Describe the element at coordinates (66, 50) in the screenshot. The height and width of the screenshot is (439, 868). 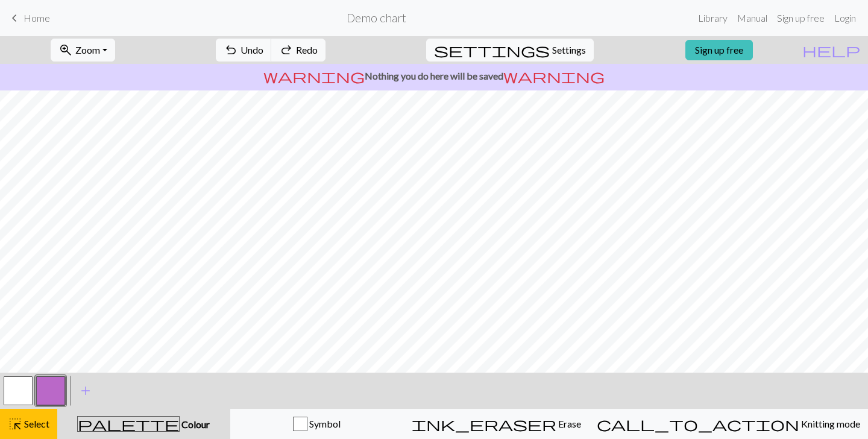
I see `span: zoom_in` at that location.